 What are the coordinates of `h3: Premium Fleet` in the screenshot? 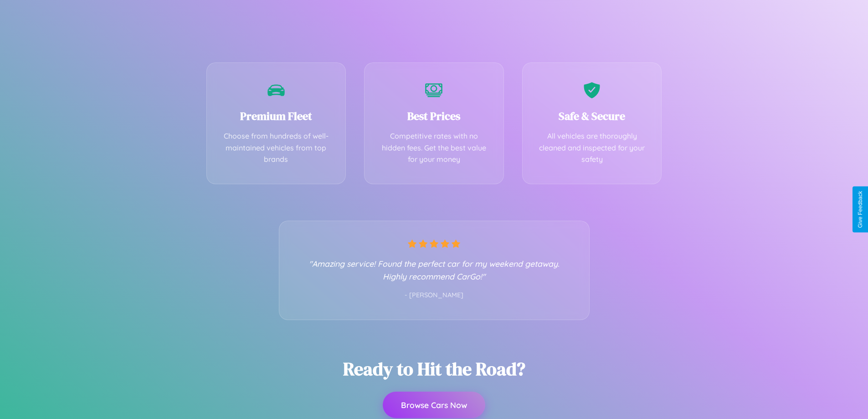 It's located at (276, 116).